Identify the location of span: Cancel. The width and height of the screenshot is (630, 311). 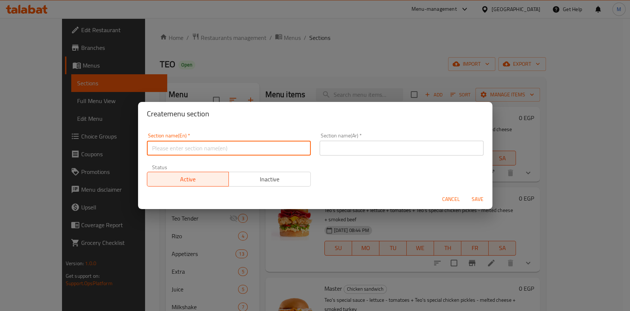
(451, 199).